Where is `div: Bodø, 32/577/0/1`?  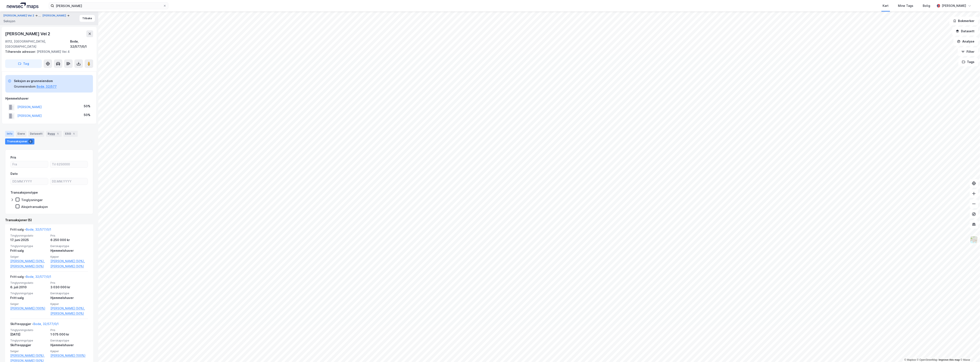
div: Bodø, 32/577/0/1 is located at coordinates (82, 44).